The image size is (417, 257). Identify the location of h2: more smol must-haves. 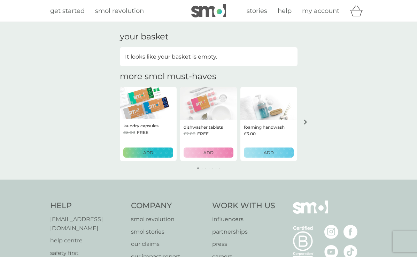
(168, 76).